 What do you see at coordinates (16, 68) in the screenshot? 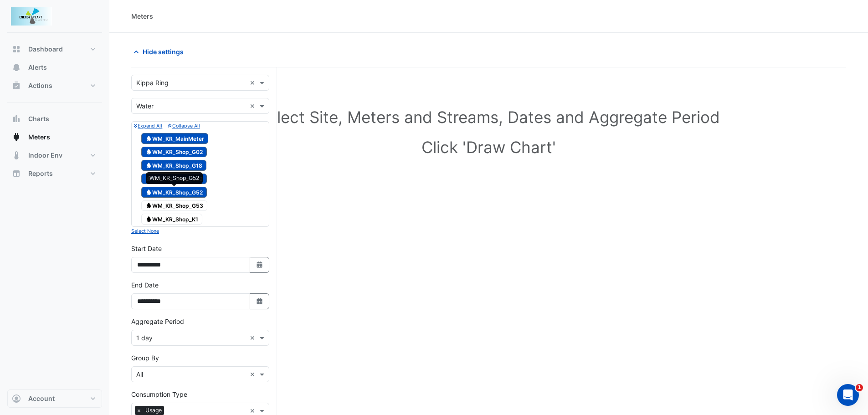
I see `app-icon: Alerts` at bounding box center [16, 68].